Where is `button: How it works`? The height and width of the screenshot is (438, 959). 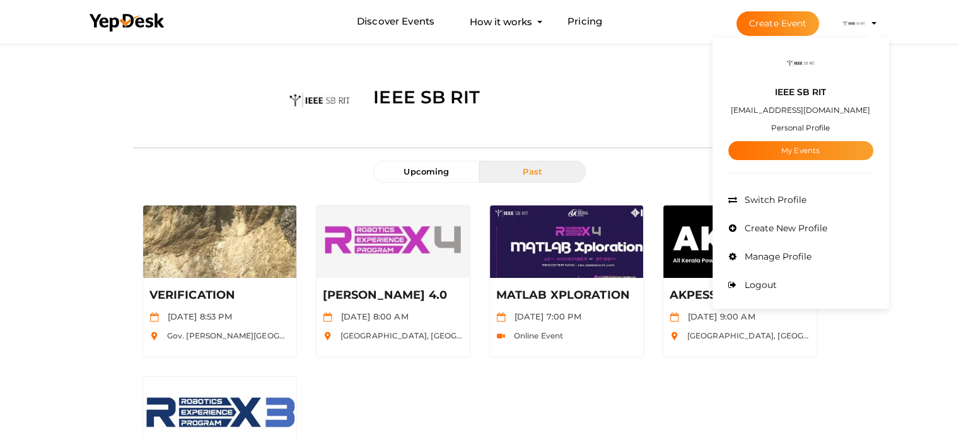 button: How it works is located at coordinates (501, 21).